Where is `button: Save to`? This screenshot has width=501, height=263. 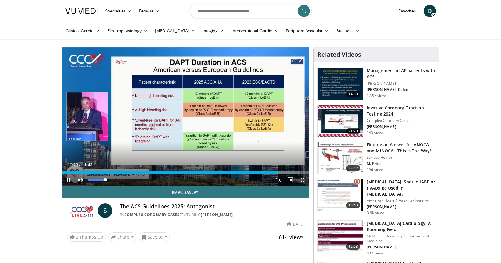 button: Save to is located at coordinates (154, 237).